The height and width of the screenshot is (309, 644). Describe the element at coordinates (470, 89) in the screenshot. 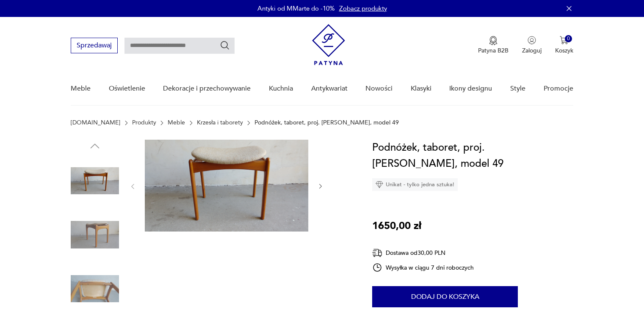

I see `a: Ikony designu` at that location.